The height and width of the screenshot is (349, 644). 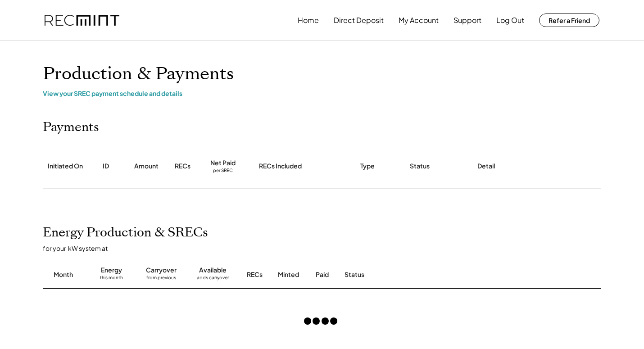 What do you see at coordinates (111, 279) in the screenshot?
I see `div: this month` at bounding box center [111, 279].